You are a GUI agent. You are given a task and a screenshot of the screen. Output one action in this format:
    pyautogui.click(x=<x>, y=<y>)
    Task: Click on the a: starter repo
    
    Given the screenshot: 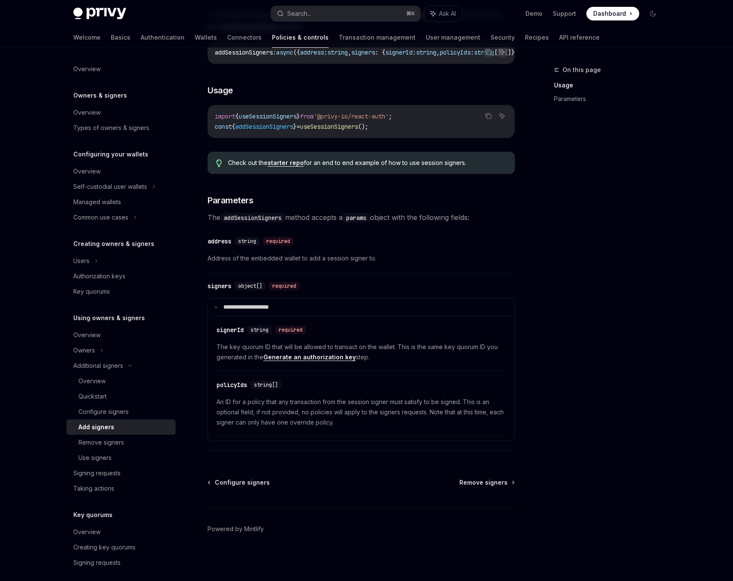 What is the action you would take?
    pyautogui.click(x=286, y=163)
    